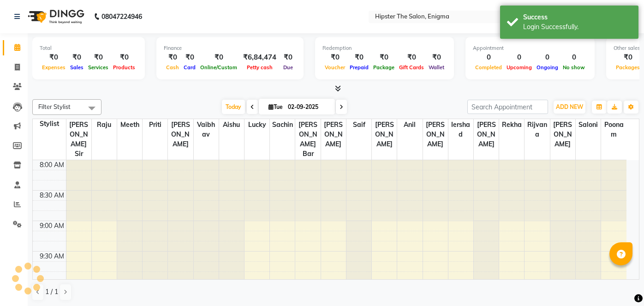  What do you see at coordinates (77, 67) in the screenshot?
I see `span: Sales` at bounding box center [77, 67].